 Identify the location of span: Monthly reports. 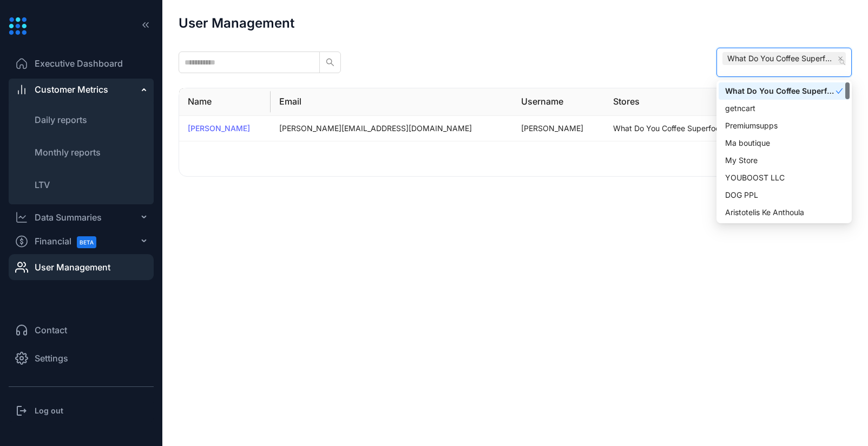
(67, 152).